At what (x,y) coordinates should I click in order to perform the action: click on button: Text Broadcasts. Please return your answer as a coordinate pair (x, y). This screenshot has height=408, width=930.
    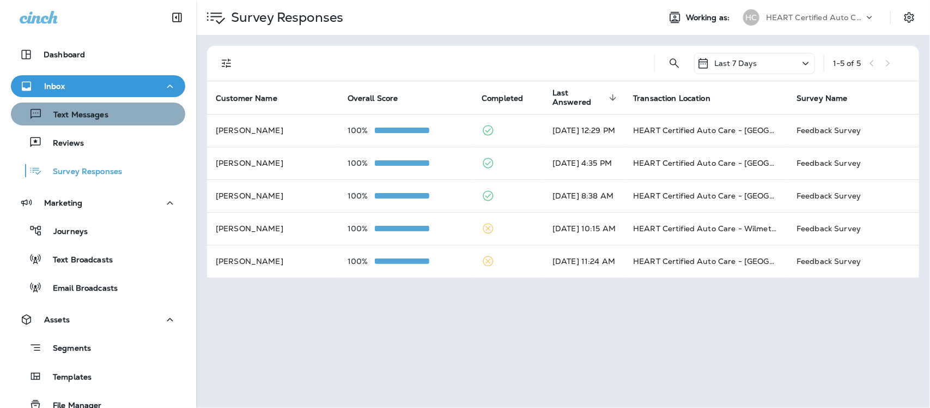
    Looking at the image, I should click on (98, 259).